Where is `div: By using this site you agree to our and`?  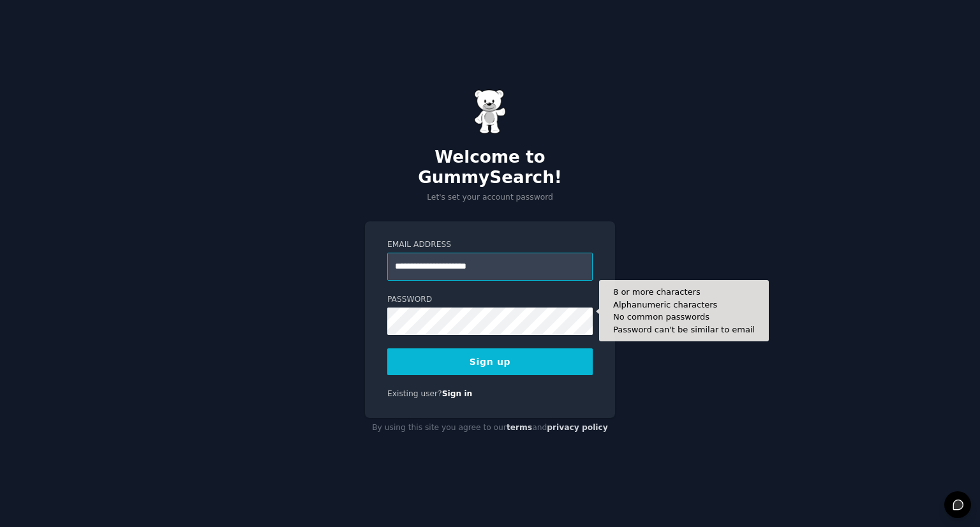 div: By using this site you agree to our and is located at coordinates (490, 428).